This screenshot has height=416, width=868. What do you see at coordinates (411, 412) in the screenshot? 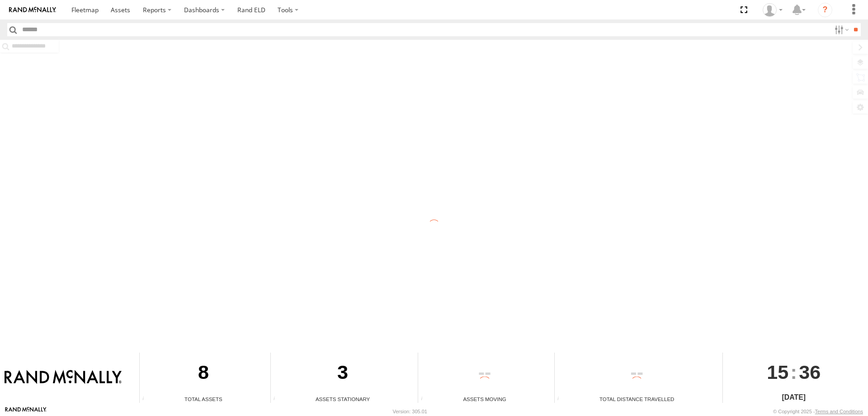
I see `div: Version: 305.01` at bounding box center [411, 412].